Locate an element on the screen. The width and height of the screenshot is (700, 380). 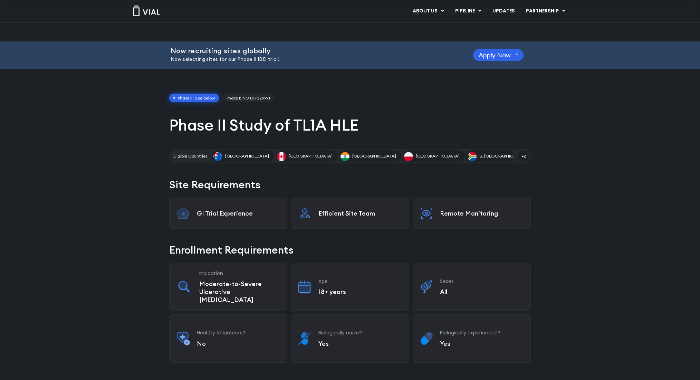
span: Phase II: See below is located at coordinates (194, 98).